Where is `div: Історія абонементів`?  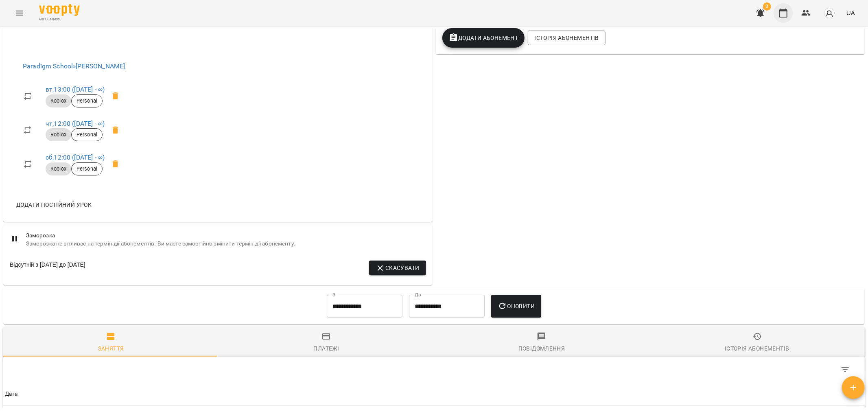
div: Історія абонементів is located at coordinates (756, 349).